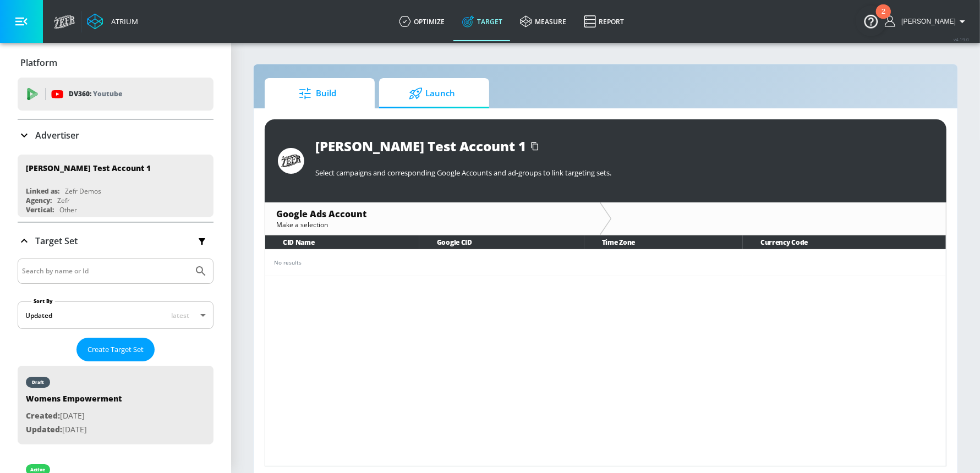 The height and width of the screenshot is (473, 980). Describe the element at coordinates (432, 214) in the screenshot. I see `div: Google Ads Account` at that location.